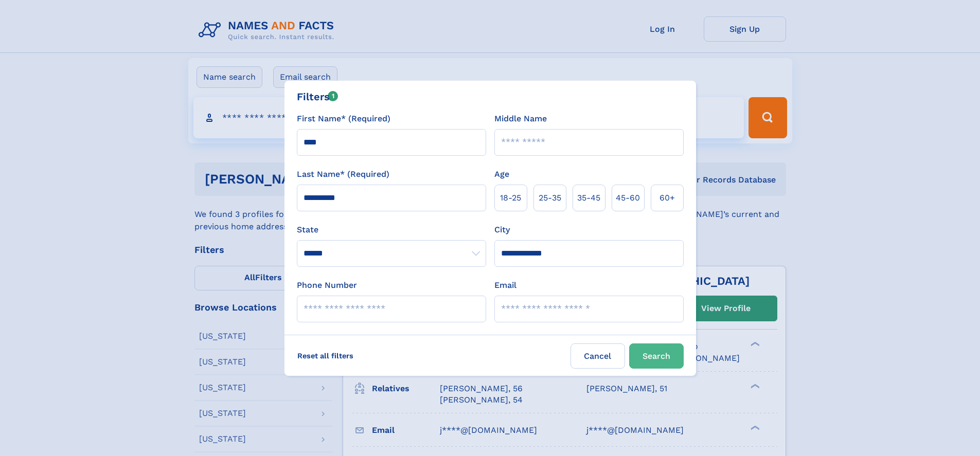 The width and height of the screenshot is (980, 456). Describe the element at coordinates (343, 118) in the screenshot. I see `label: First Name* (Required)` at that location.